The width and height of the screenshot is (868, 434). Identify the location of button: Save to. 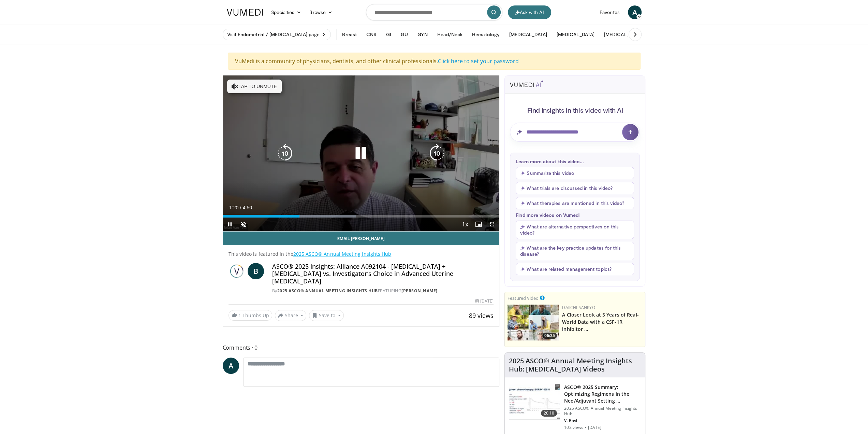
(327, 315).